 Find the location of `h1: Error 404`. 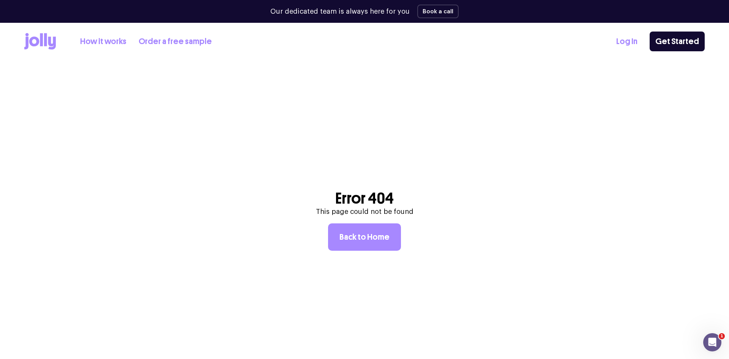

h1: Error 404 is located at coordinates (364, 198).